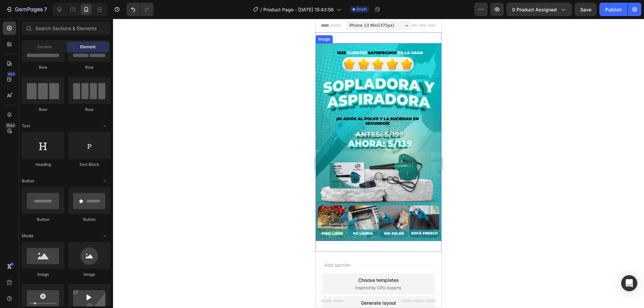 Image resolution: width=644 pixels, height=308 pixels. I want to click on button: Save, so click(586, 10).